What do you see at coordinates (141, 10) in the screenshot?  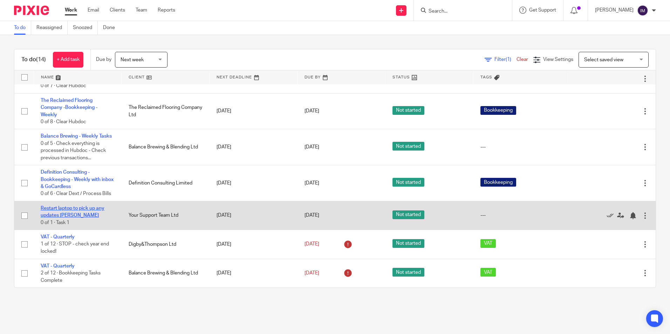 I see `a: Team` at bounding box center [141, 10].